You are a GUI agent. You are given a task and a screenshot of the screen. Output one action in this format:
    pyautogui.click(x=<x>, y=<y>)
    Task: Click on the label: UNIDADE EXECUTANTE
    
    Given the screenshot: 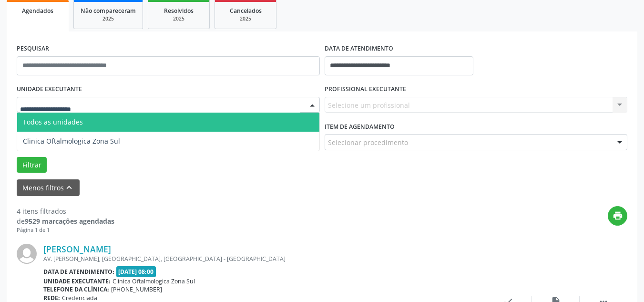 What is the action you would take?
    pyautogui.click(x=49, y=89)
    